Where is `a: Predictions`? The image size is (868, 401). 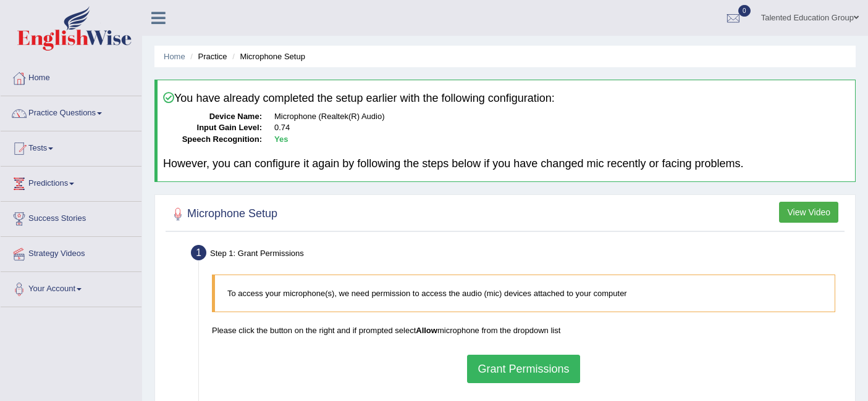
a: Predictions is located at coordinates (71, 182).